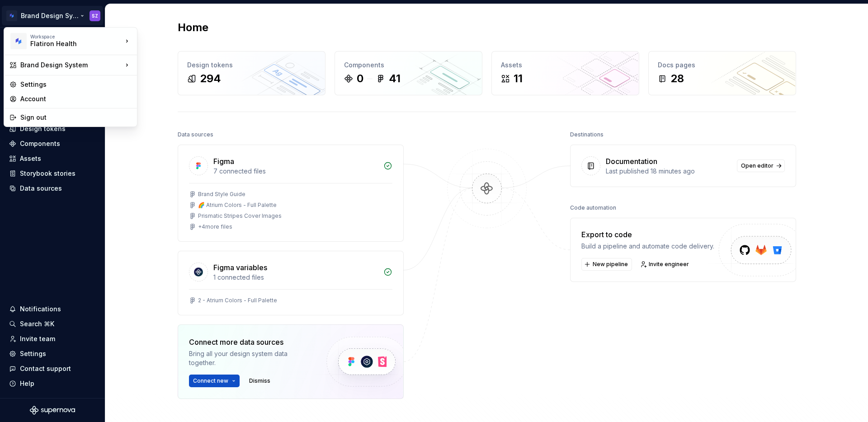  Describe the element at coordinates (76, 99) in the screenshot. I see `div: Account` at that location.